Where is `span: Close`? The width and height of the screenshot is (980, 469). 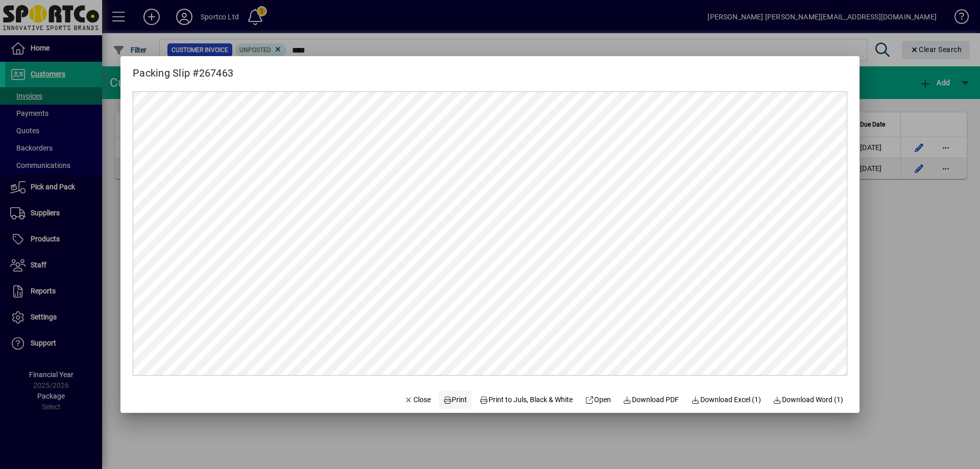
span: Close is located at coordinates (417, 400).